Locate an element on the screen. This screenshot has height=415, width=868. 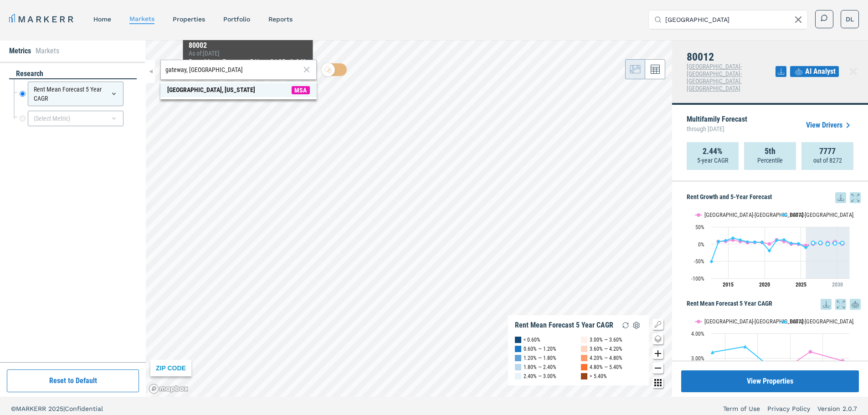
a: Privacy Policy is located at coordinates (789, 409).